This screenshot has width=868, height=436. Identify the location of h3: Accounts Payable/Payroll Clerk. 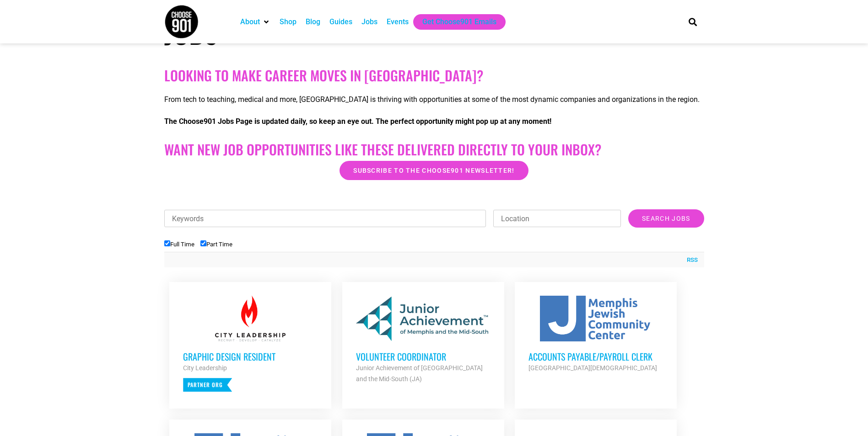
(595, 356).